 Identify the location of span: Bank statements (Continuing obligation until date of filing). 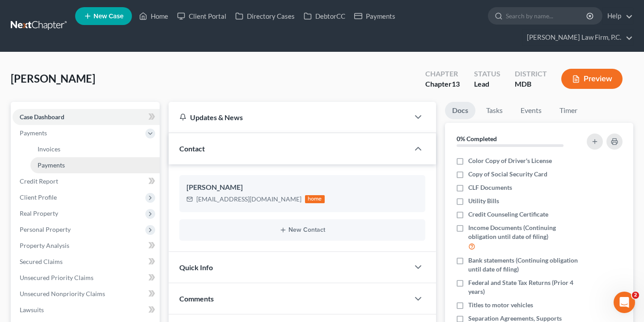
(523, 265).